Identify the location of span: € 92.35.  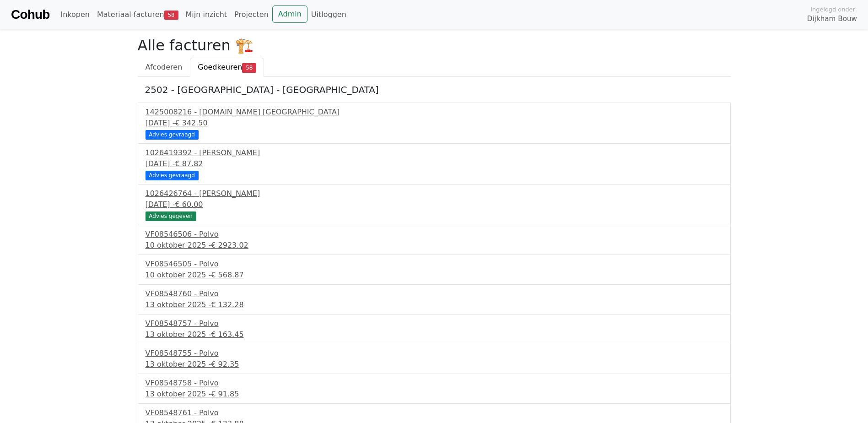
(225, 363).